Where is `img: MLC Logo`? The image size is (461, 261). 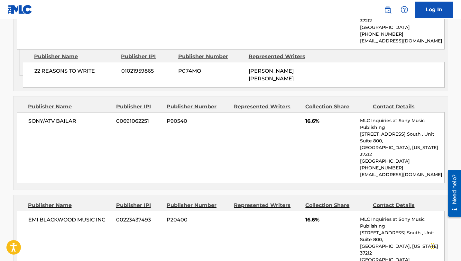
img: MLC Logo is located at coordinates (20, 9).